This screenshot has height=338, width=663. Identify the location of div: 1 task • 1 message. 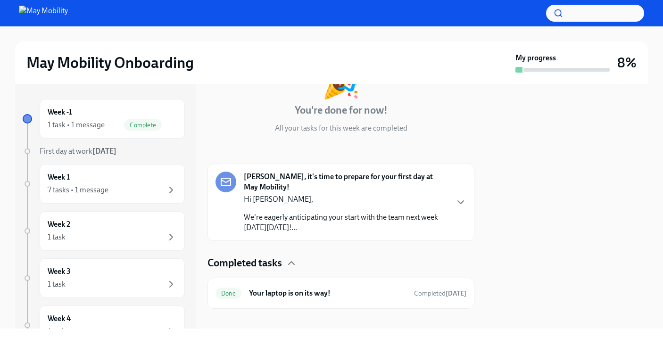
(76, 125).